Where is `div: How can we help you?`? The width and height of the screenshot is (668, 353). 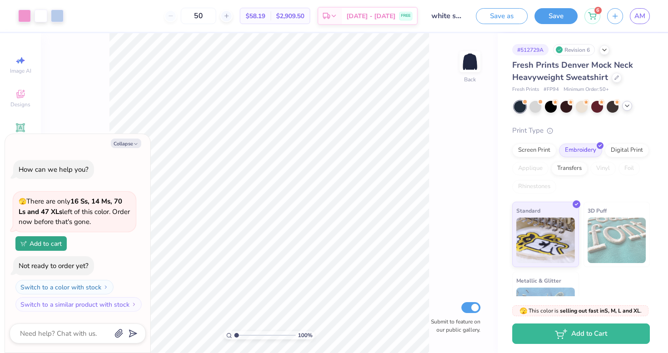
div: How can we help you? is located at coordinates (54, 169).